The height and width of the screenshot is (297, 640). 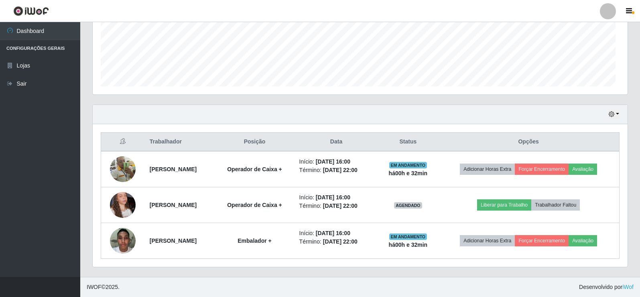 What do you see at coordinates (123, 240) in the screenshot?
I see `img: 1752181822645.jpeg` at bounding box center [123, 240].